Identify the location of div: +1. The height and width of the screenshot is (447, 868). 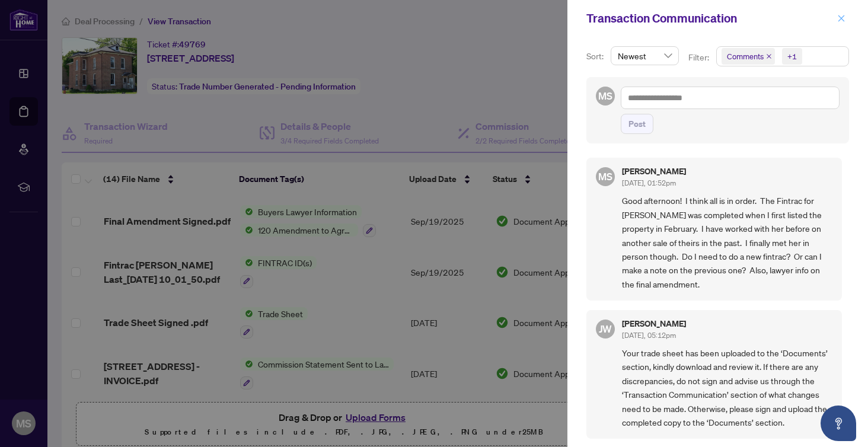
(792, 56).